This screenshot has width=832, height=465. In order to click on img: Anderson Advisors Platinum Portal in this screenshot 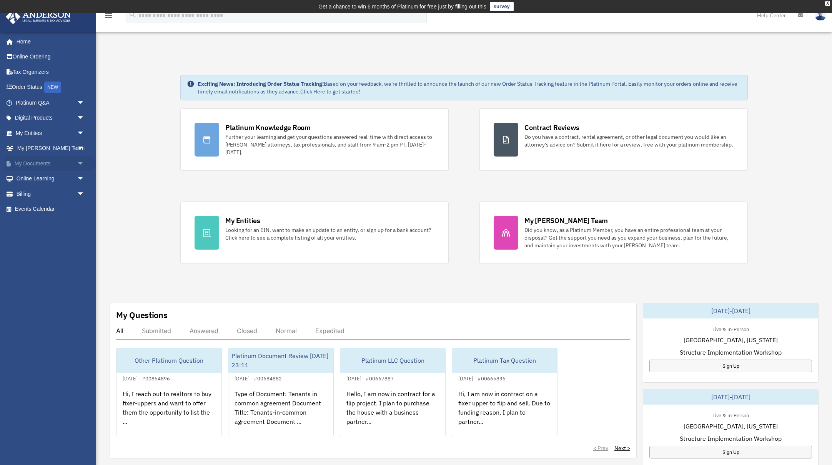, I will do `click(38, 17)`.